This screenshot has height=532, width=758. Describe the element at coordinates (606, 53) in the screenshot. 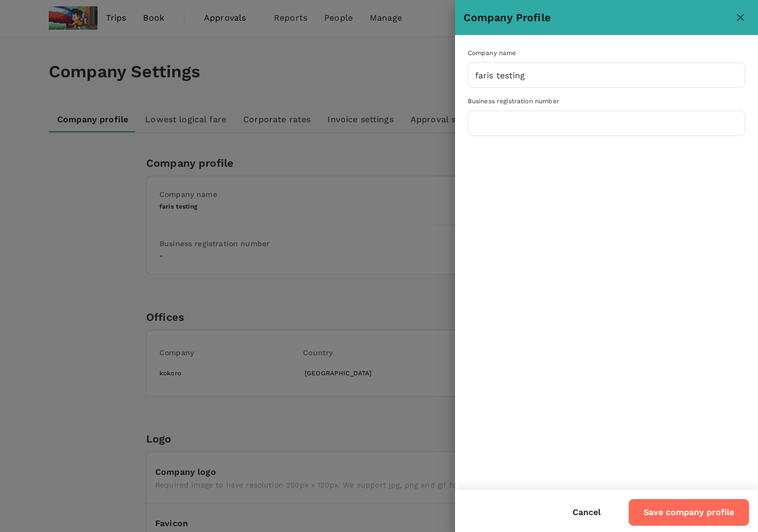

I see `h6: Company name` at that location.